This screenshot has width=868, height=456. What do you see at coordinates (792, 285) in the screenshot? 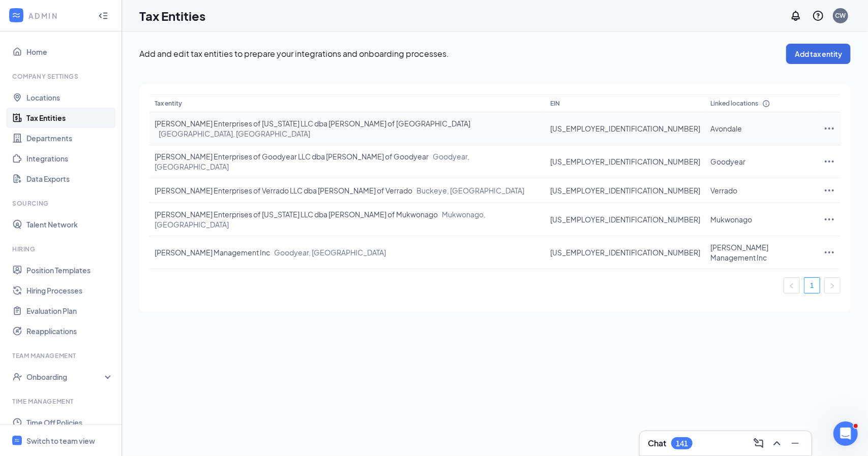
I see `li: Previous Page` at bounding box center [792, 285].